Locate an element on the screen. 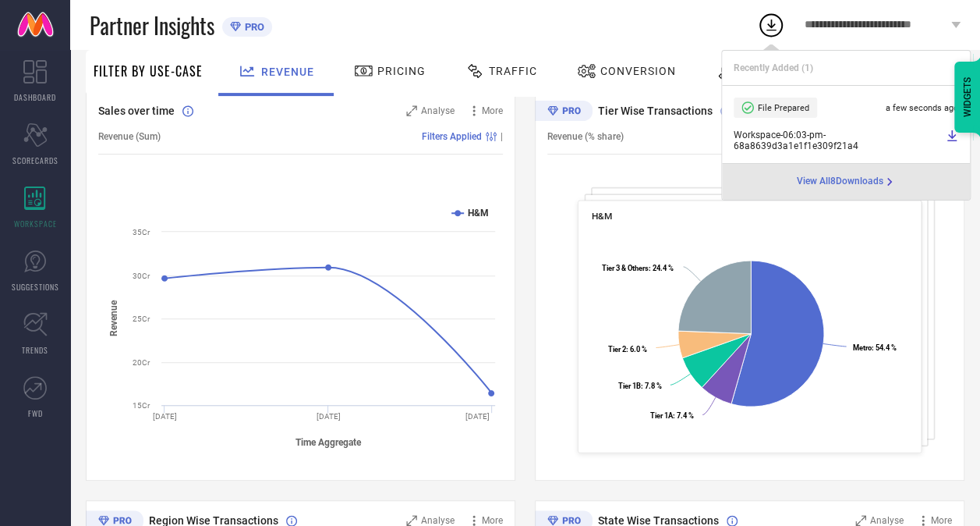 Image resolution: width=980 pixels, height=526 pixels. text: H&M is located at coordinates (478, 213).